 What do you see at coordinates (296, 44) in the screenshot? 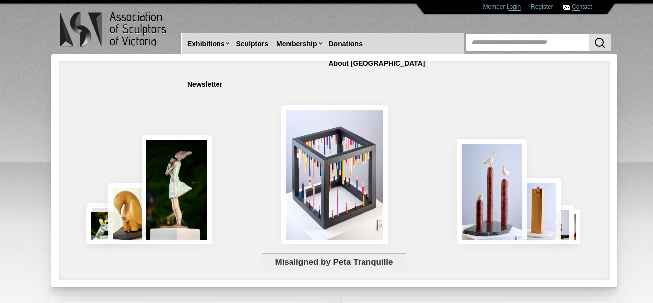
I see `a: Membership` at bounding box center [296, 44].